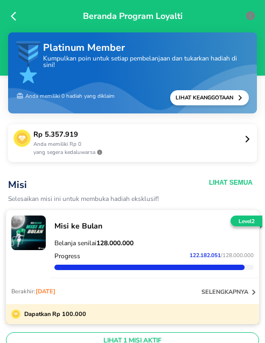 This screenshot has height=343, width=265. What do you see at coordinates (99, 199) in the screenshot?
I see `p: Selesaikan misi ini untuk membuka hadiah eksklusif!` at bounding box center [99, 199].